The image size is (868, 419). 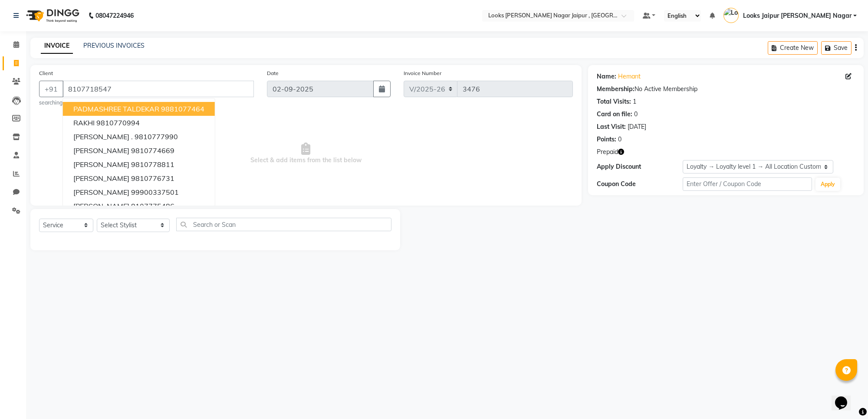 What do you see at coordinates (793, 47) in the screenshot?
I see `button: Create New` at bounding box center [793, 47].